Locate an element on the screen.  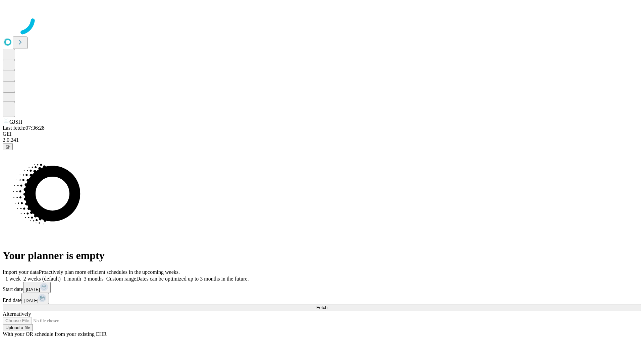
span: Last fetch: 07:36:28 is located at coordinates (24, 127).